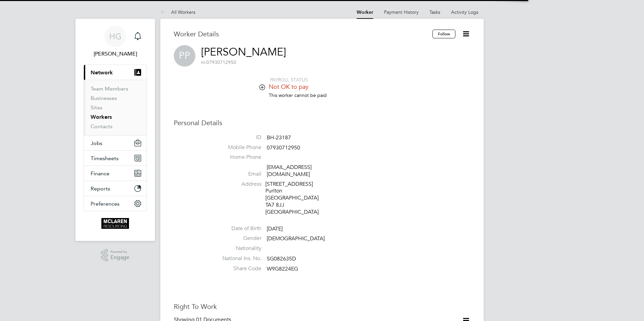 This screenshot has width=644, height=321. What do you see at coordinates (115, 158) in the screenshot?
I see `button: Timesheets` at bounding box center [115, 158].